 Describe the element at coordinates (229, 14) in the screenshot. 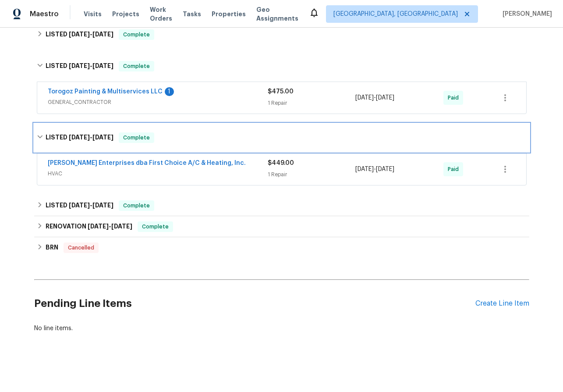

I see `span: Properties` at that location.